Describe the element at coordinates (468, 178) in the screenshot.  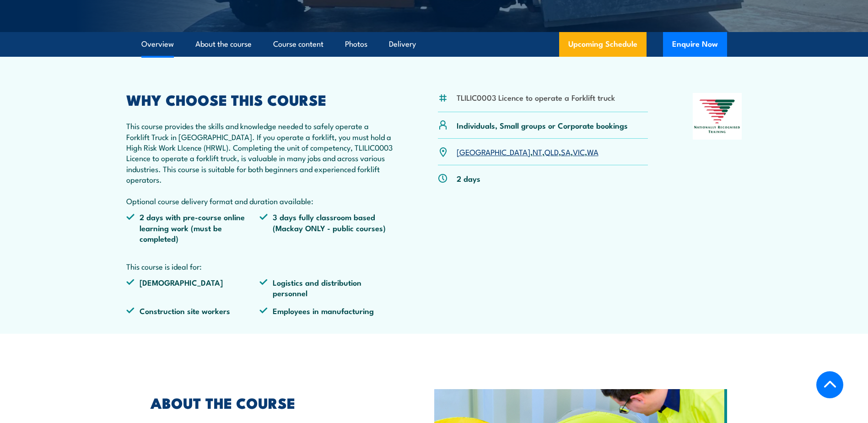
I see `p: 2 days` at that location.